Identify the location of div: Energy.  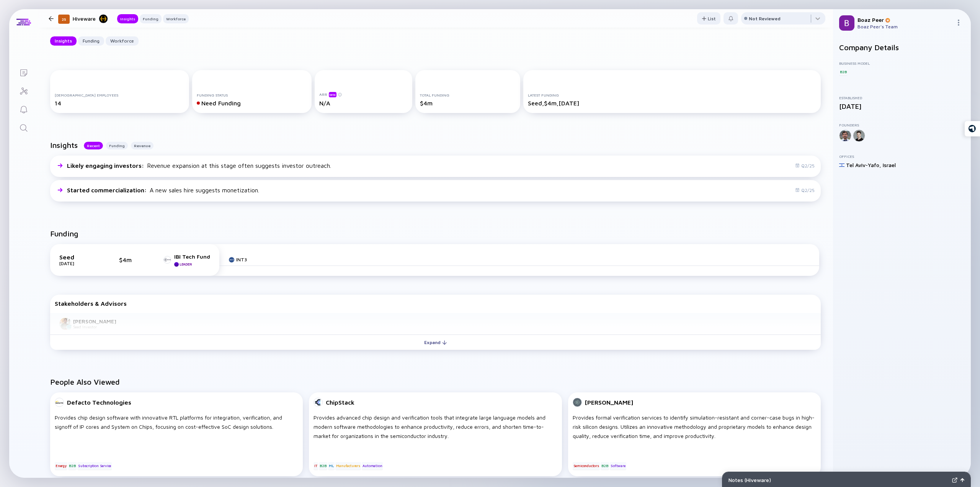
(61, 466).